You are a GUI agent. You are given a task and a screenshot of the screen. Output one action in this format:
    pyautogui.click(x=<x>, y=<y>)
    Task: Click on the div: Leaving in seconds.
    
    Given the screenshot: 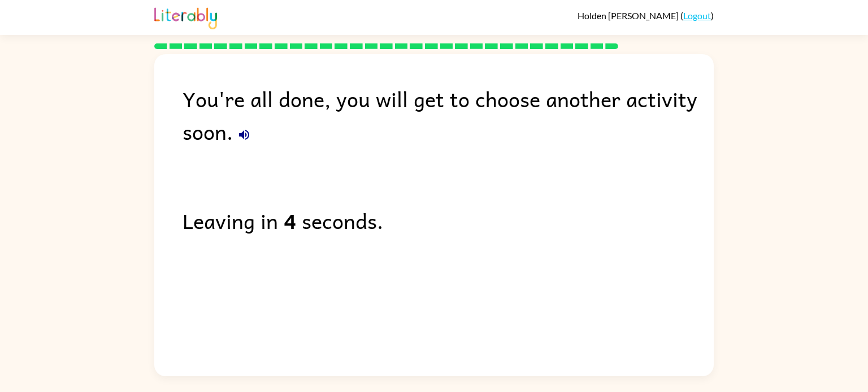 What is the action you would take?
    pyautogui.click(x=448, y=221)
    